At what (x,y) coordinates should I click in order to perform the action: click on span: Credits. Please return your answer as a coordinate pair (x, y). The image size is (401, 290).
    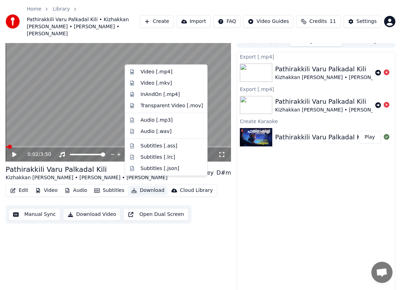
    Looking at the image, I should click on (318, 22).